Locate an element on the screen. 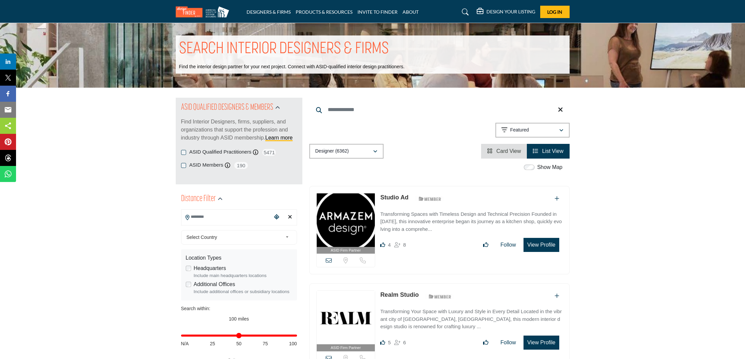 Image resolution: width=745 pixels, height=359 pixels. div: Location Types is located at coordinates (239, 258).